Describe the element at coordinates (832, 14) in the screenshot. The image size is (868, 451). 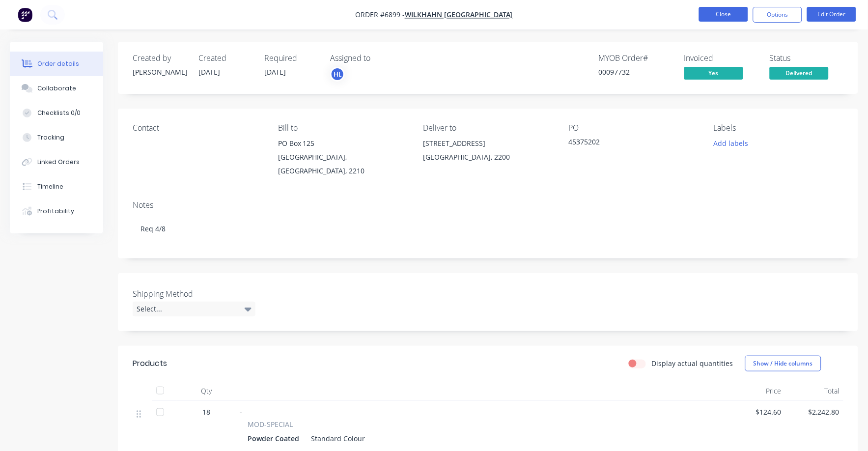
I see `button: Edit Order` at that location.